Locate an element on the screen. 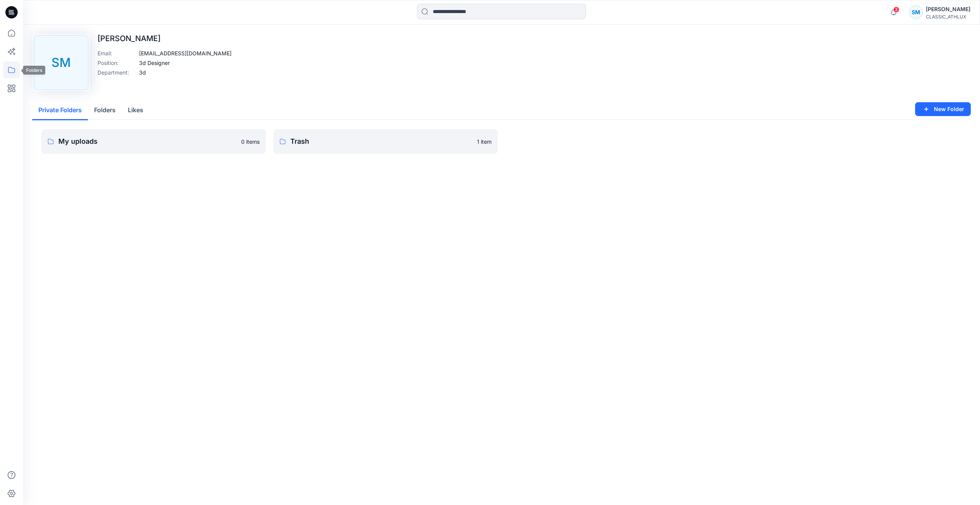 The width and height of the screenshot is (980, 505). p: 3d Designer is located at coordinates (154, 63).